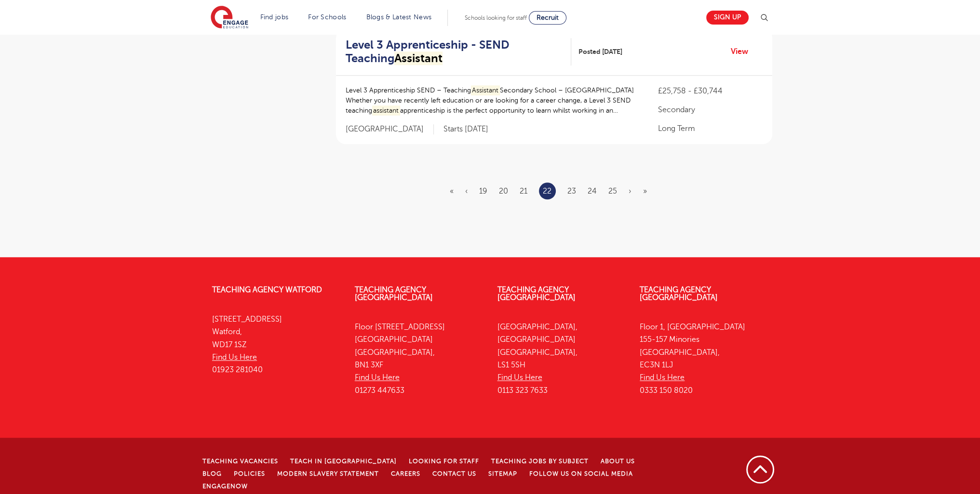  What do you see at coordinates (523, 191) in the screenshot?
I see `a: 21` at bounding box center [523, 191].